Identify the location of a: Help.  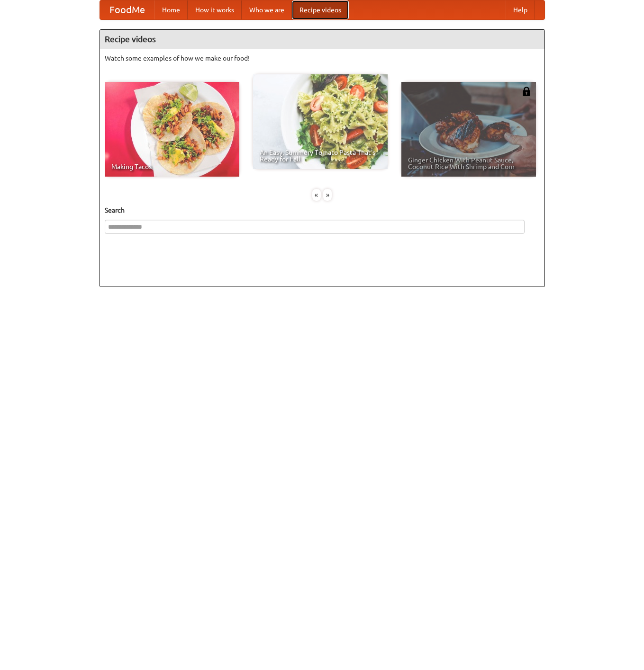
(521, 10).